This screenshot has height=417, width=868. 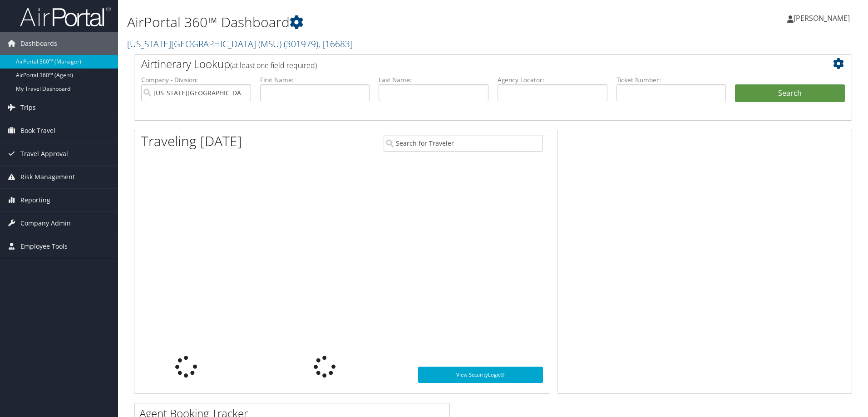 I want to click on span: Reporting, so click(x=35, y=200).